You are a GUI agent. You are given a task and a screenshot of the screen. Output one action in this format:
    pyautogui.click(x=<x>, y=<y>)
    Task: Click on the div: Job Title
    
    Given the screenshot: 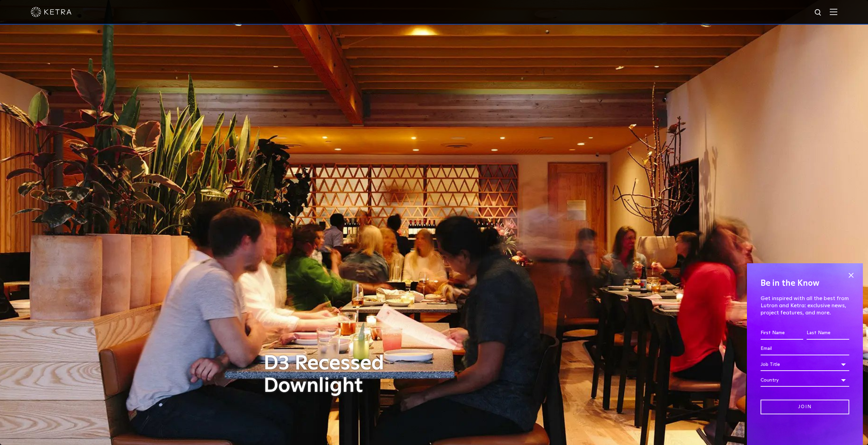 What is the action you would take?
    pyautogui.click(x=805, y=364)
    